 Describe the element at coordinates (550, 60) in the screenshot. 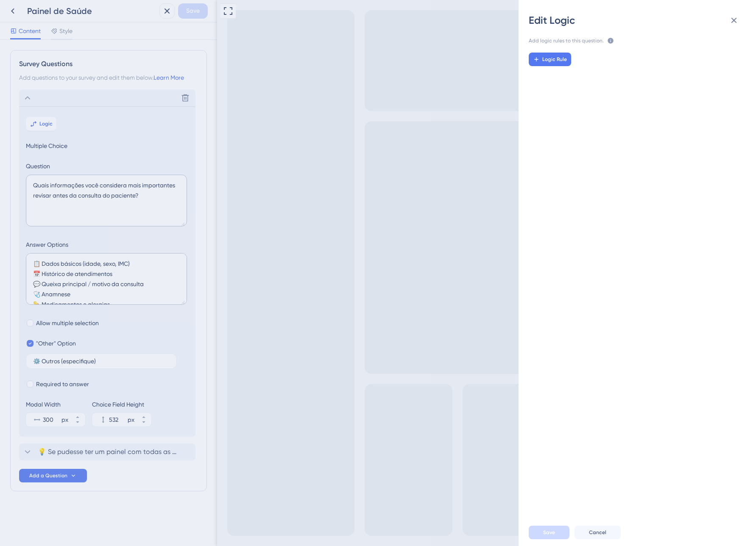

I see `button: Logic Rule` at that location.